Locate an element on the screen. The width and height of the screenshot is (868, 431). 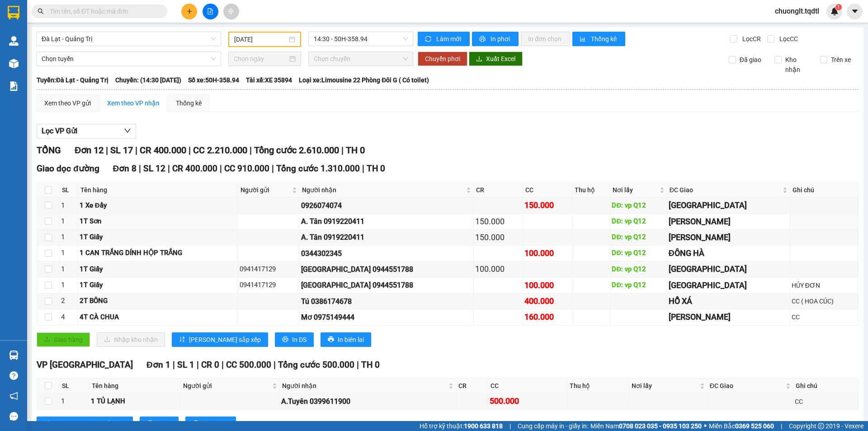
img: logo-vxr is located at coordinates (13, 13).